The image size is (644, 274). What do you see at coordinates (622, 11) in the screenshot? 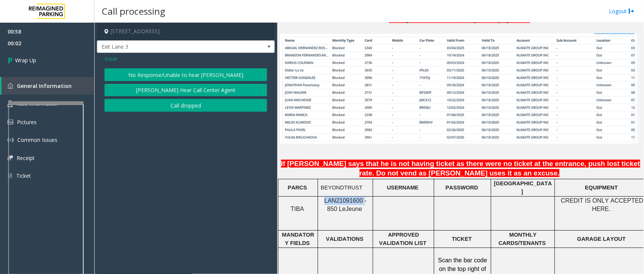
I see `a: Logout` at bounding box center [622, 11].